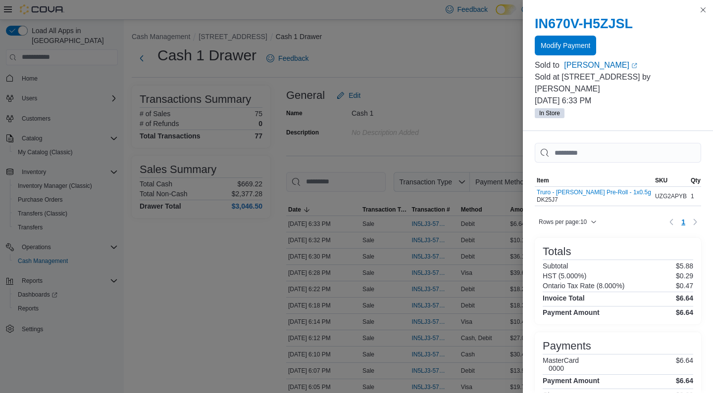 This screenshot has width=713, height=393. I want to click on p: $5.88, so click(684, 266).